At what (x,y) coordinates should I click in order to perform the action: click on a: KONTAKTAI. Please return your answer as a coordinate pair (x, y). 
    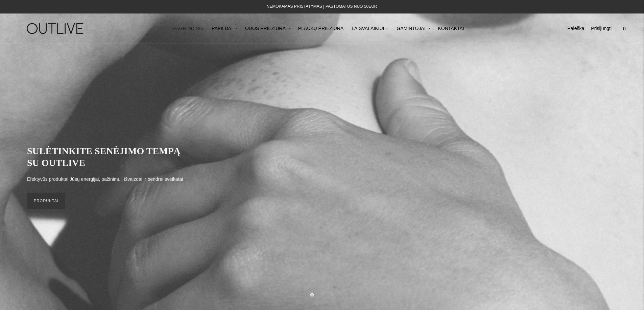
    Looking at the image, I should click on (451, 29).